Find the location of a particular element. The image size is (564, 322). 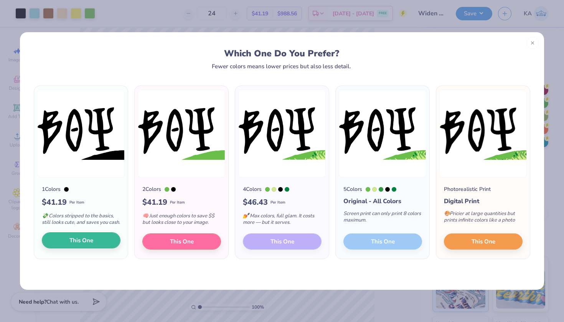

div: Digital Print is located at coordinates (483, 201).